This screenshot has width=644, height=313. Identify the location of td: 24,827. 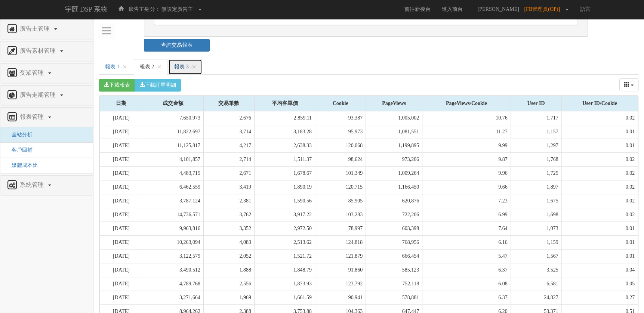
(536, 298).